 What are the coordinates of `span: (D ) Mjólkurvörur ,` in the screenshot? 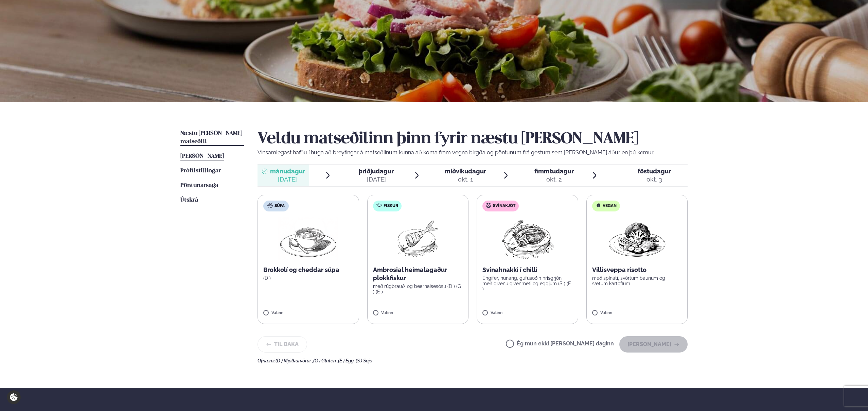 It's located at (294, 360).